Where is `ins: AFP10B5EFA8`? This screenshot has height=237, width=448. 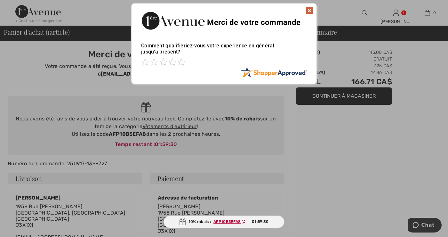
ins: AFP10B5EFA8 is located at coordinates (227, 221).